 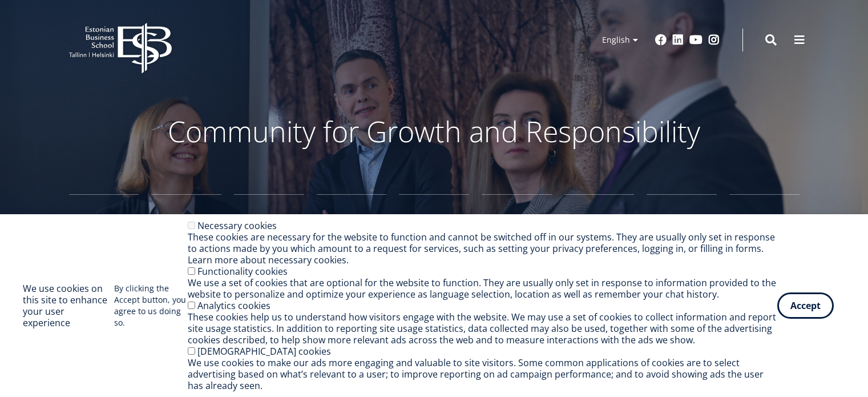 I want to click on a: Facebook, so click(x=661, y=40).